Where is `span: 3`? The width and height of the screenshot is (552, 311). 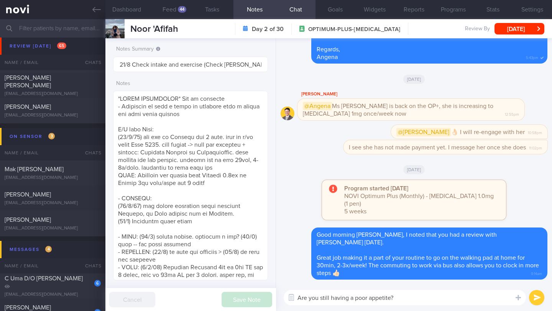 span: 3 is located at coordinates (51, 136).